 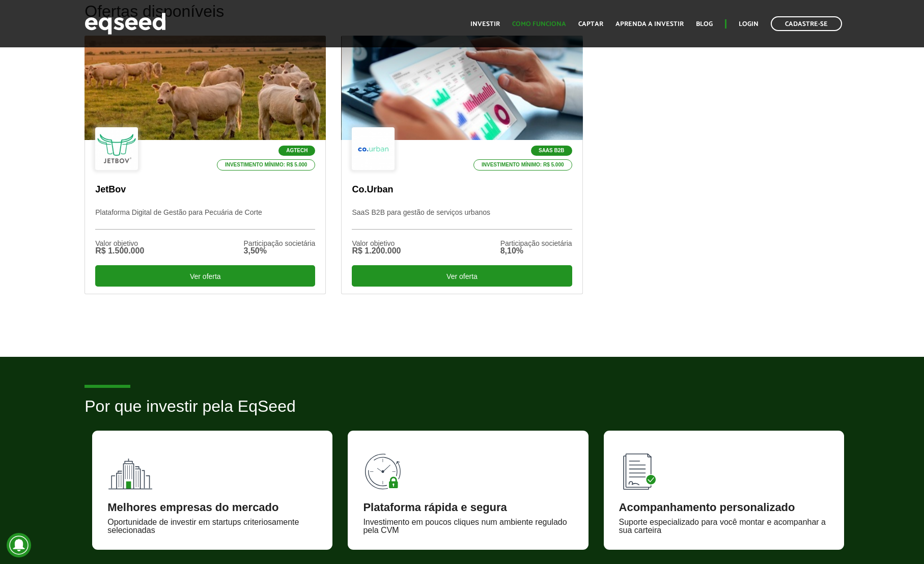 I want to click on div: Suporte especializado para você montar e acompanhar a sua carteira, so click(x=724, y=527).